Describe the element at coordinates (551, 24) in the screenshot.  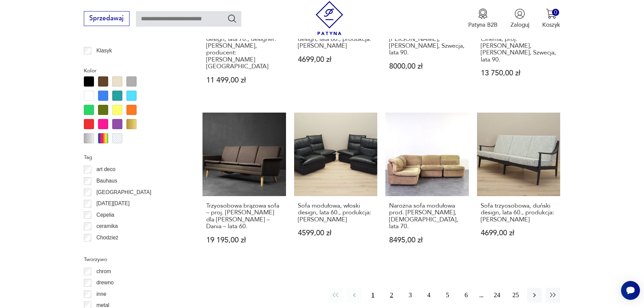
I see `p: Koszyk` at that location.